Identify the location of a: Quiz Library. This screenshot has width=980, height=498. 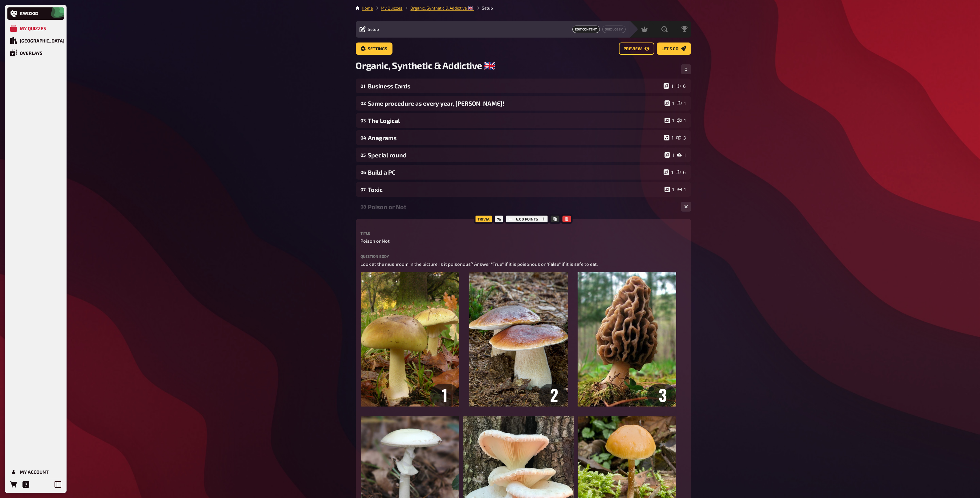
(36, 41).